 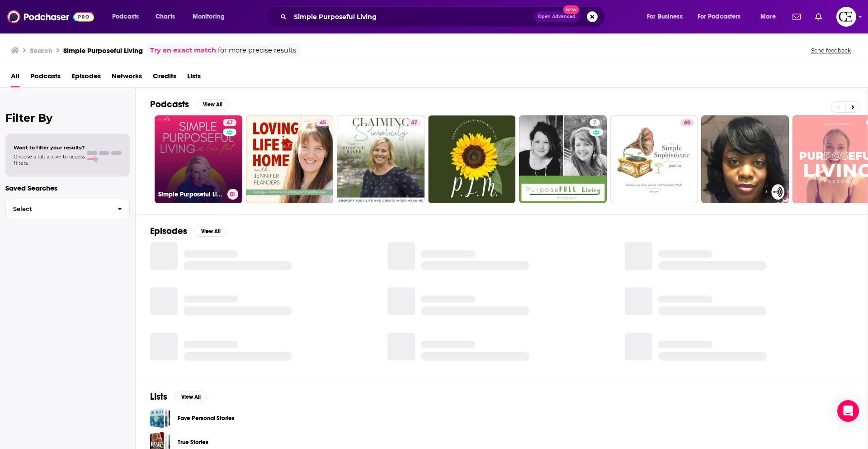 I want to click on input: Search podcasts, credits, & more..., so click(x=412, y=17).